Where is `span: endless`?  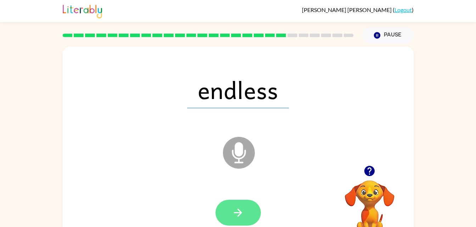 span: endless is located at coordinates (238, 90).